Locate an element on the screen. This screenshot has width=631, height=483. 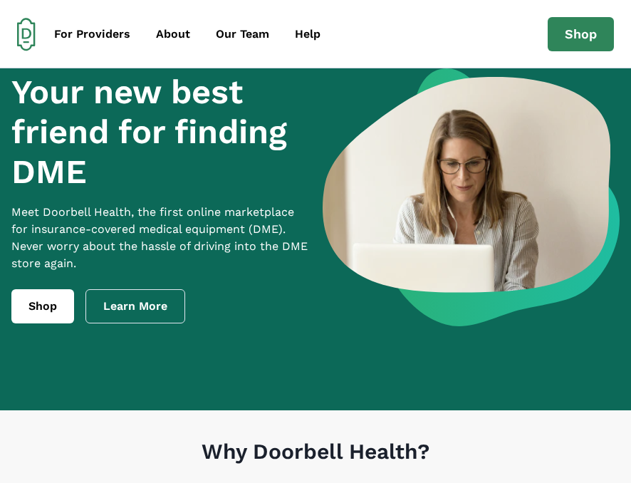
a: Help is located at coordinates (308, 34).